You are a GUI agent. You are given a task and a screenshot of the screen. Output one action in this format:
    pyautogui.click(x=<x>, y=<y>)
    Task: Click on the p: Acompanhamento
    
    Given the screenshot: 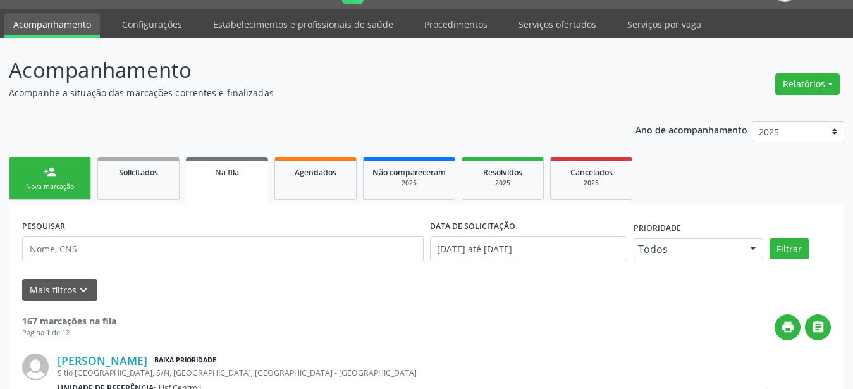 What is the action you would take?
    pyautogui.click(x=301, y=70)
    